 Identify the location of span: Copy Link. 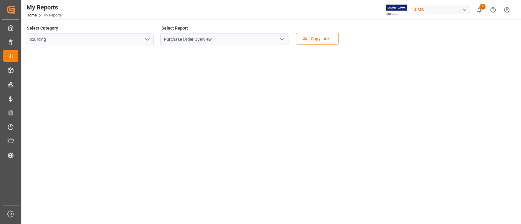
(320, 39).